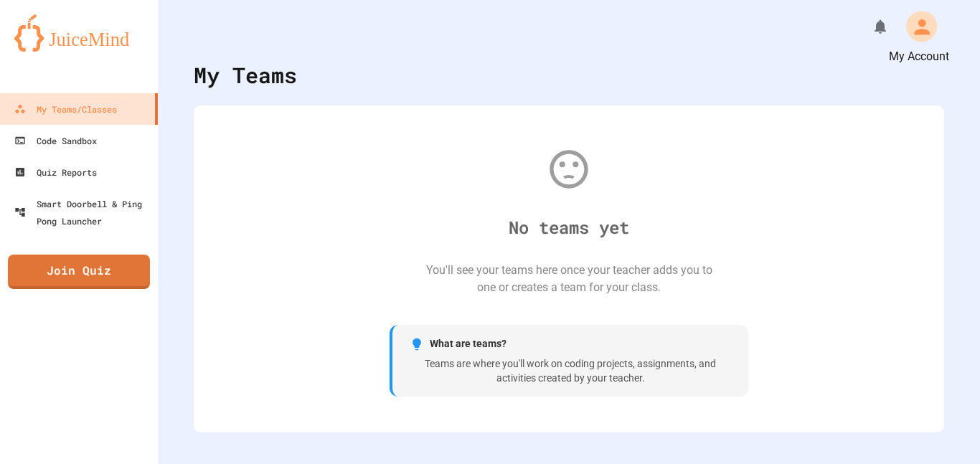  What do you see at coordinates (83, 212) in the screenshot?
I see `div: Smart Doorbell & Ping Pong Launcher` at bounding box center [83, 212].